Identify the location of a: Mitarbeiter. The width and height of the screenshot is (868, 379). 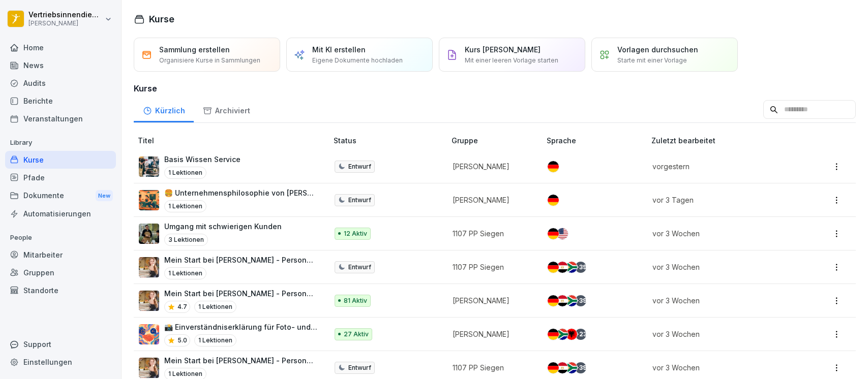
(61, 255).